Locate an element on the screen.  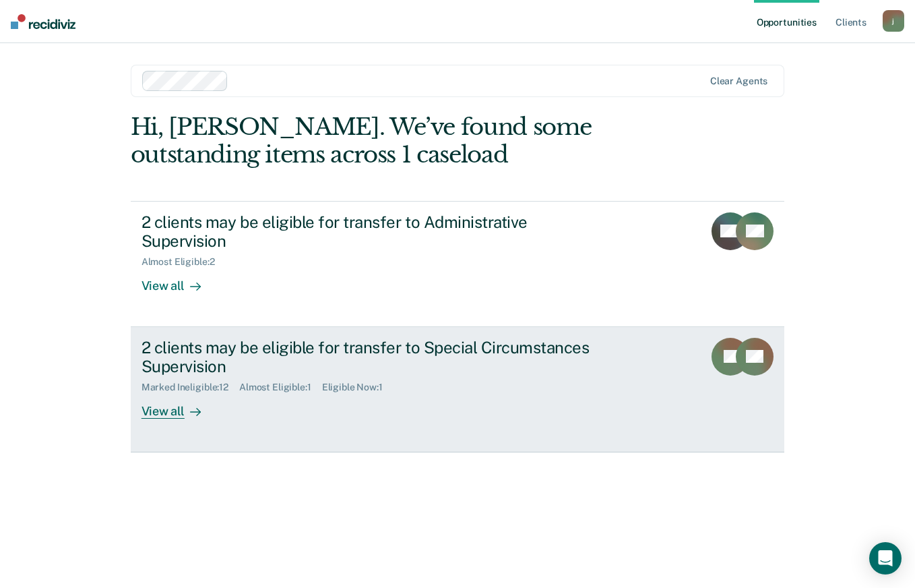
div: 2 clients may be eligible for transfer to Special Circumstances Supervision is located at coordinates (378, 358).